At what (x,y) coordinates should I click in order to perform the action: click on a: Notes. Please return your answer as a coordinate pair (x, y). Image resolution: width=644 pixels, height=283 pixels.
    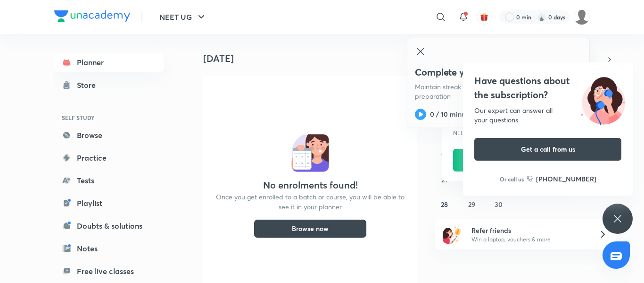
    Looking at the image, I should click on (109, 248).